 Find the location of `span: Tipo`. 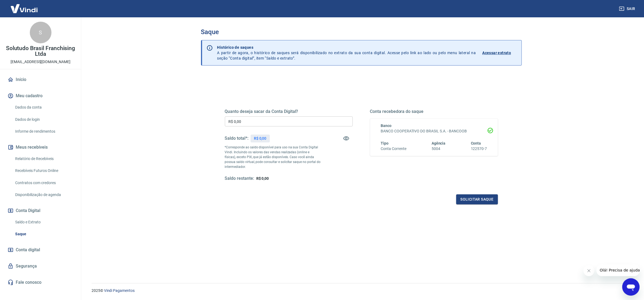

span: Tipo is located at coordinates (385, 144).